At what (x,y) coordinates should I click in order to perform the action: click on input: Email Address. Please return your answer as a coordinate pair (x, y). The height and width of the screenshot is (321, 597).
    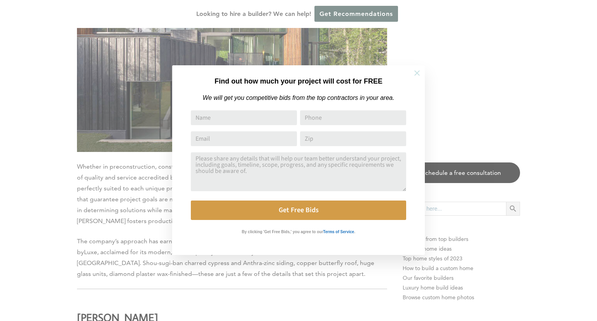
    Looking at the image, I should click on (244, 139).